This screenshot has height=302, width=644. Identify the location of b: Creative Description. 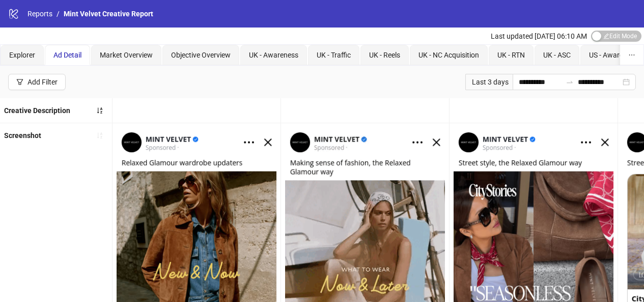
(37, 111).